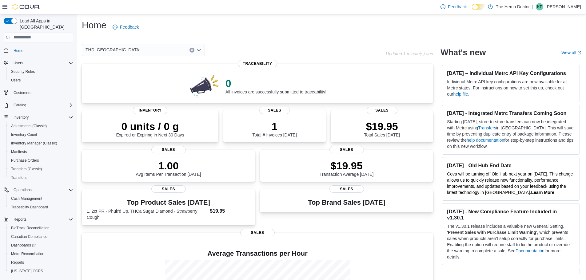  Describe the element at coordinates (41, 199) in the screenshot. I see `button: Cash Management` at that location.